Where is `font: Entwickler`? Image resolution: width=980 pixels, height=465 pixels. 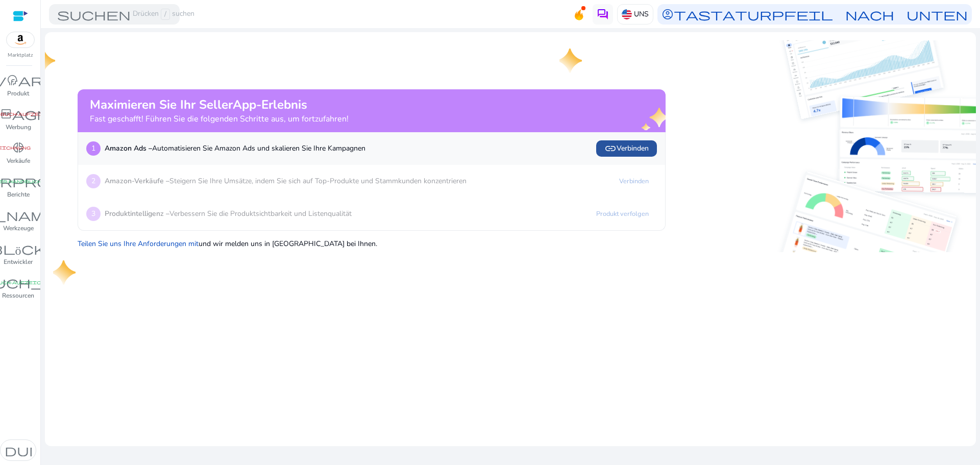 font: Entwickler is located at coordinates (18, 262).